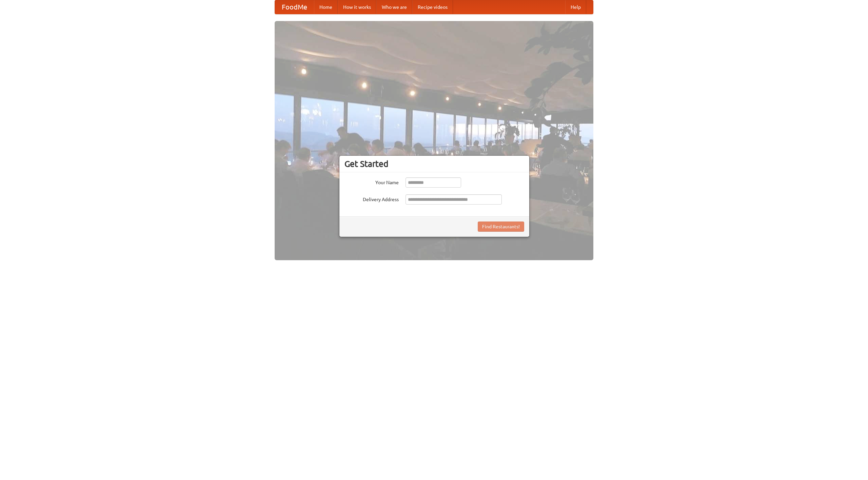 This screenshot has height=480, width=868. Describe the element at coordinates (395, 7) in the screenshot. I see `a: Who we are` at that location.